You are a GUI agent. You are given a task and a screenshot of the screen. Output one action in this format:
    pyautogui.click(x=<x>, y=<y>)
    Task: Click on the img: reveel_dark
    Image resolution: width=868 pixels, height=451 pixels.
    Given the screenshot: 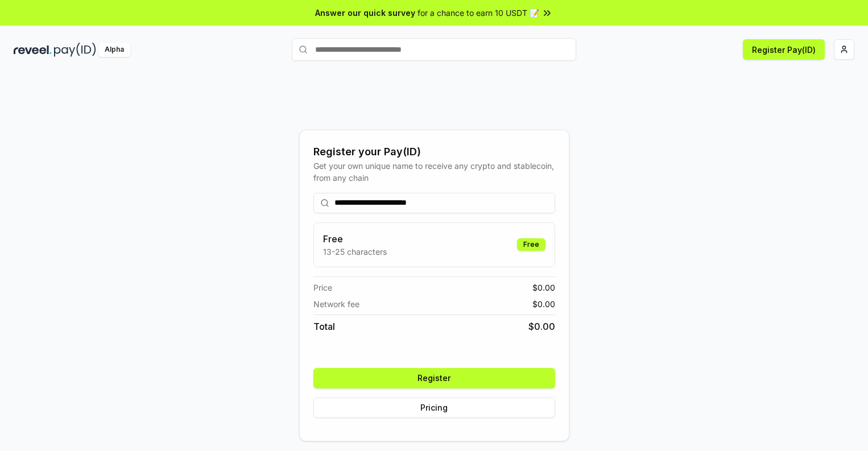 What is the action you would take?
    pyautogui.click(x=32, y=49)
    